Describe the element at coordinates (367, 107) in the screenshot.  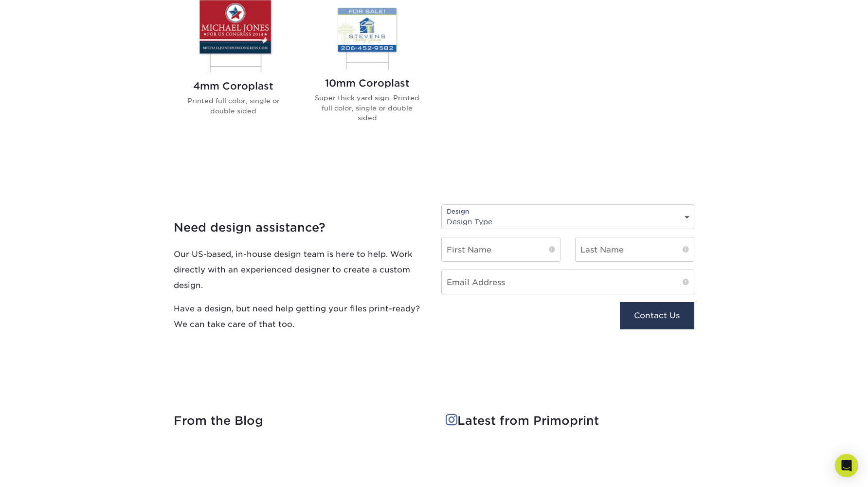
I see `p: Super thick yard sign. Printed full color, single or double sided` at that location.